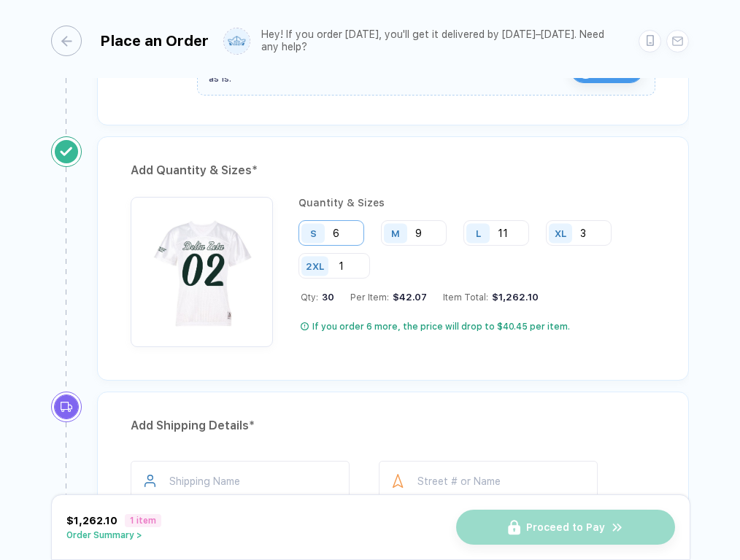  What do you see at coordinates (315, 265) in the screenshot?
I see `div: 2XL` at bounding box center [315, 265].